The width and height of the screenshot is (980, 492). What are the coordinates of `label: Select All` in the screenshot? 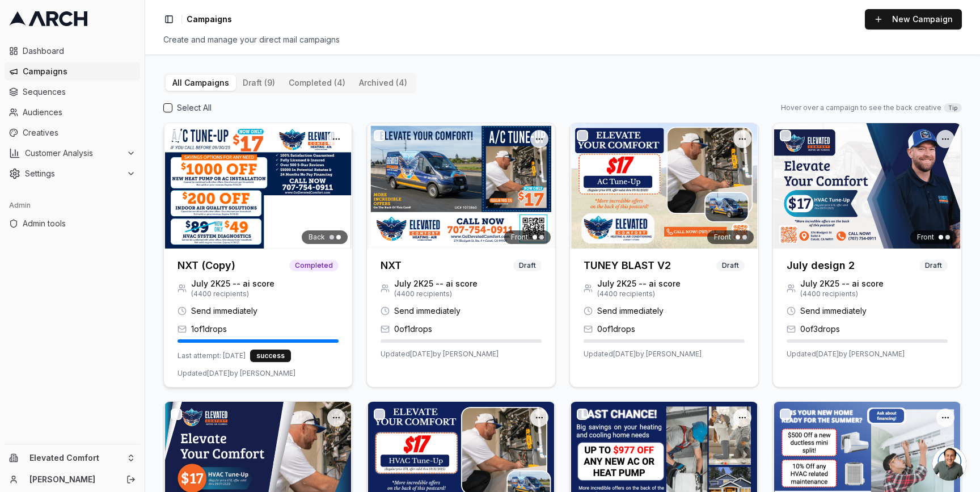 It's located at (194, 108).